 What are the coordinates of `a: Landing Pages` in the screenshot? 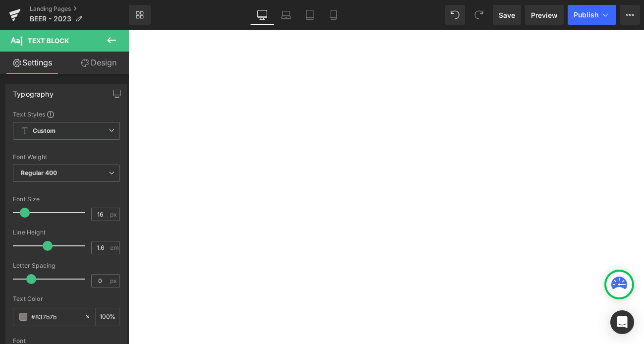 It's located at (79, 9).